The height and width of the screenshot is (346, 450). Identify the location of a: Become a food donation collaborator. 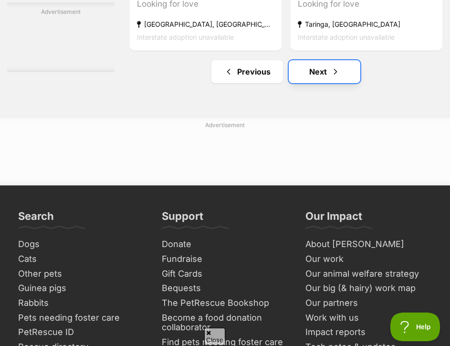
(225, 322).